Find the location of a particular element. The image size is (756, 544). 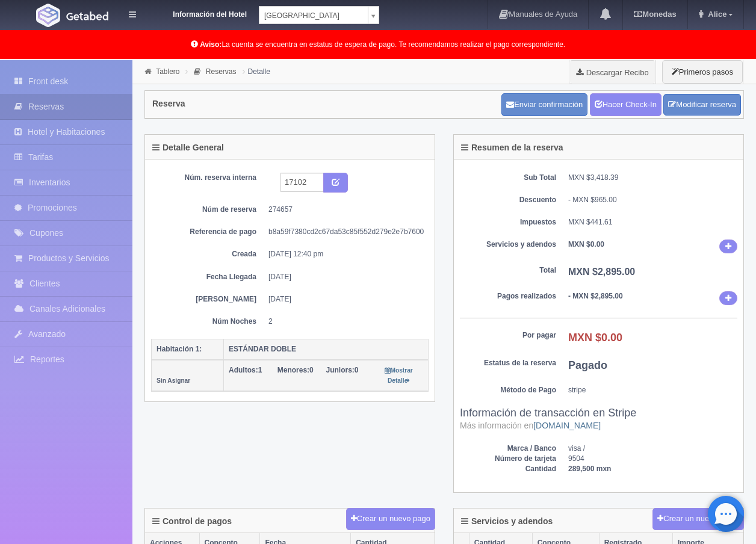

b: Monedas is located at coordinates (654, 14).